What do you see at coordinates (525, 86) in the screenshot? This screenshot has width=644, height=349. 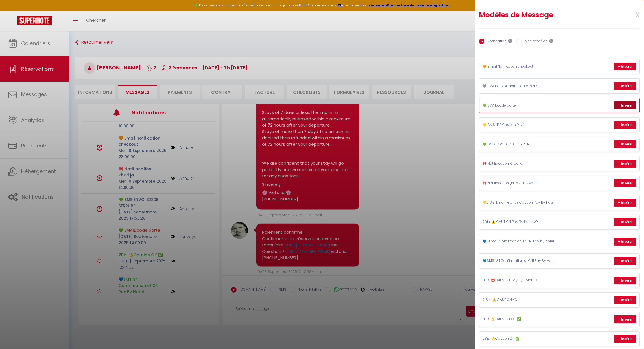 I see `p: 🩶 EMAIL envoi facture automatique` at bounding box center [525, 86].